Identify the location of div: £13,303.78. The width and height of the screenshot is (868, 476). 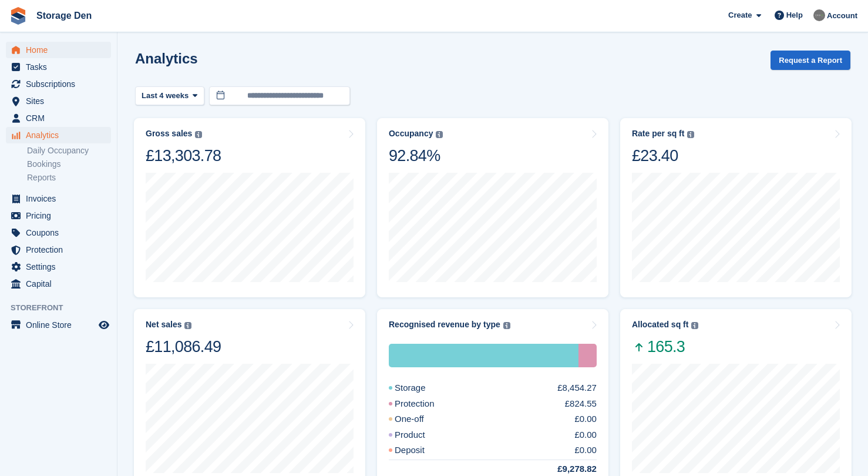
(184, 156).